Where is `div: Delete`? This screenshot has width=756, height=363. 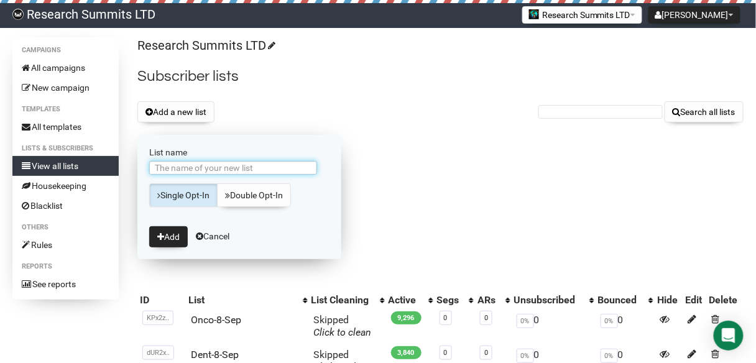 div: Delete is located at coordinates (725, 300).